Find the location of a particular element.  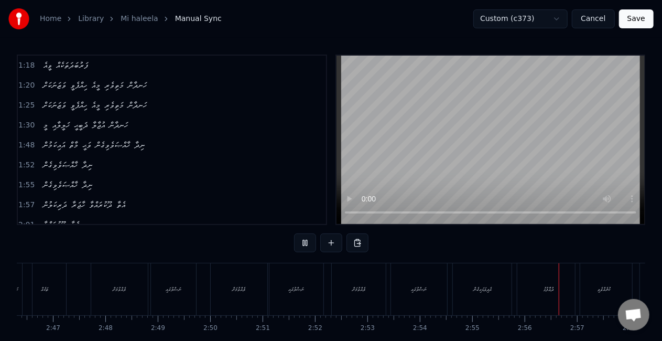

div: 2:53 is located at coordinates (367, 328).